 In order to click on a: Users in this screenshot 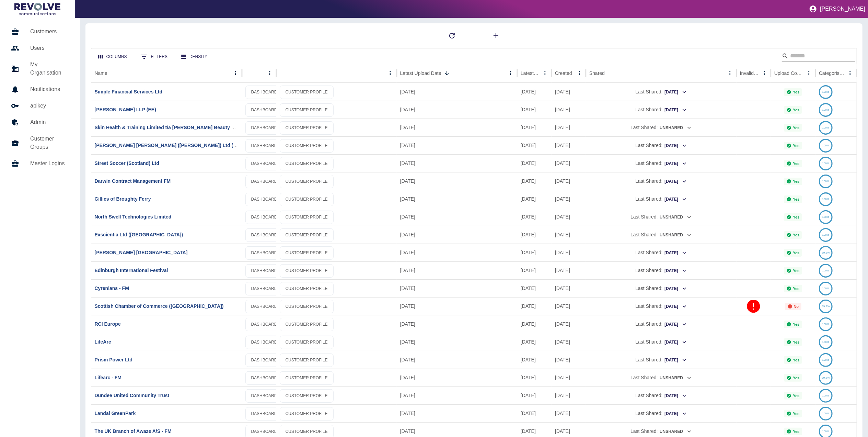, I will do `click(39, 48)`.